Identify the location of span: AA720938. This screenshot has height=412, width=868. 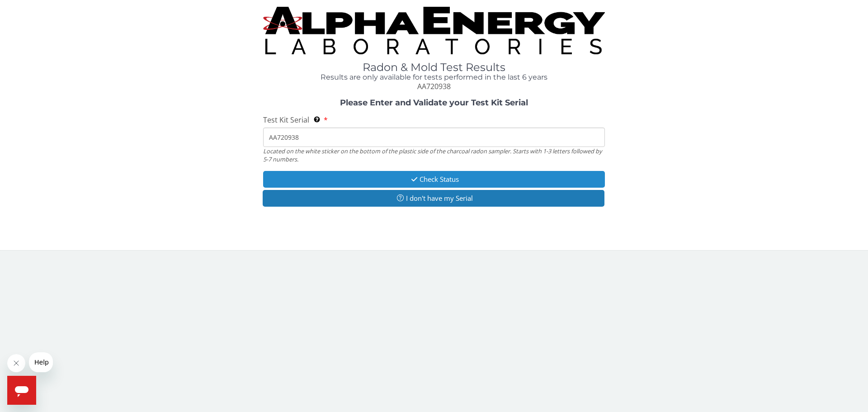
(434, 87).